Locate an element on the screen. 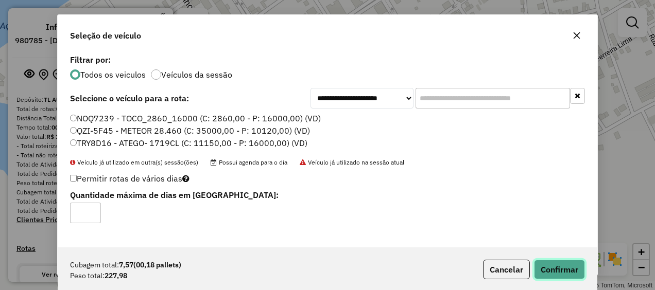  span: Possui agenda para o dia is located at coordinates (249, 162).